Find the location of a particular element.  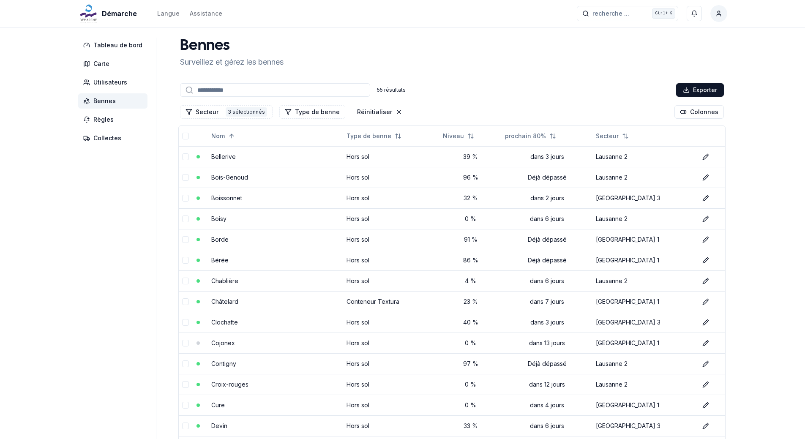

a: Collectes is located at coordinates (115, 138).